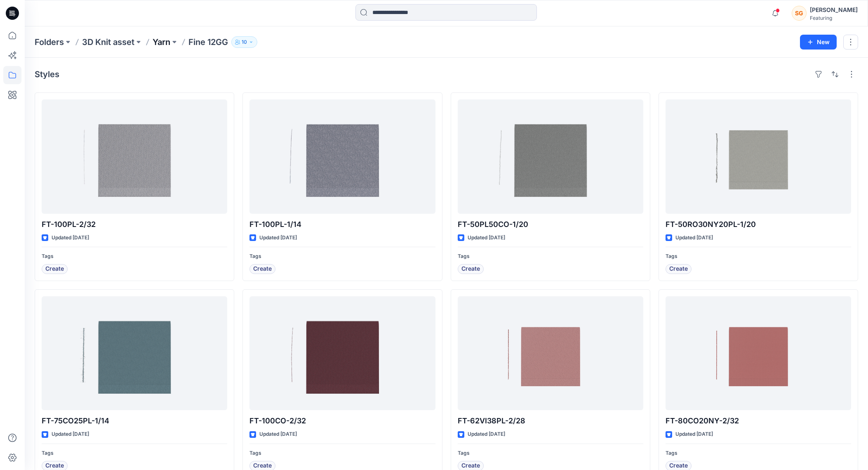  I want to click on p: FT-80CO20NY-2/32, so click(758, 420).